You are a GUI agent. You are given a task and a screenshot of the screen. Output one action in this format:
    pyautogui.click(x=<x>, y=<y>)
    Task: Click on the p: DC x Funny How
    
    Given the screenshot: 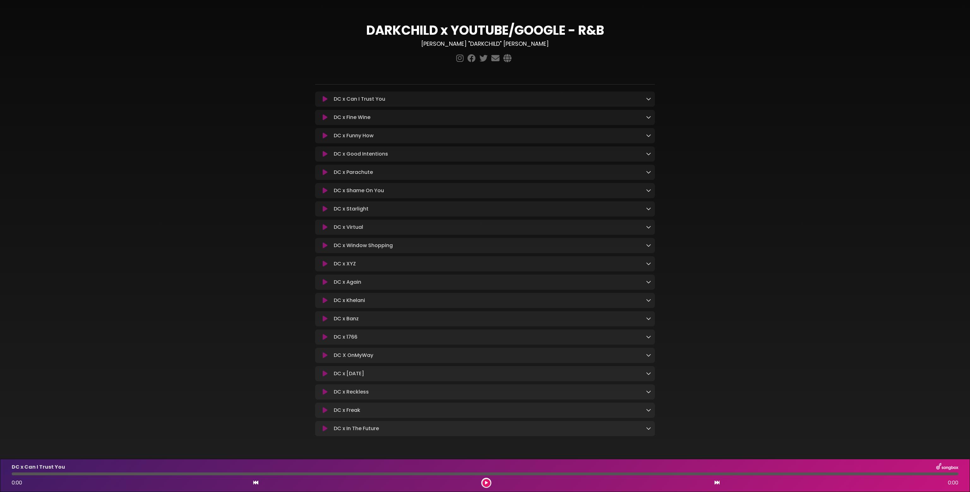 What is the action you would take?
    pyautogui.click(x=354, y=136)
    